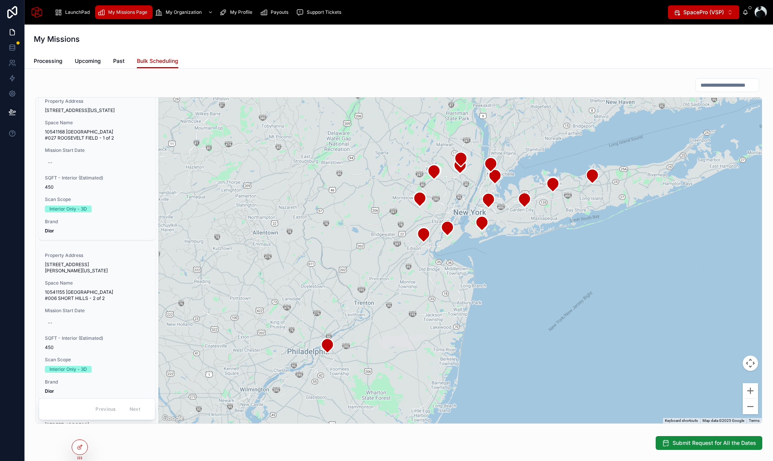 The image size is (773, 461). I want to click on span: LaunchPad, so click(77, 12).